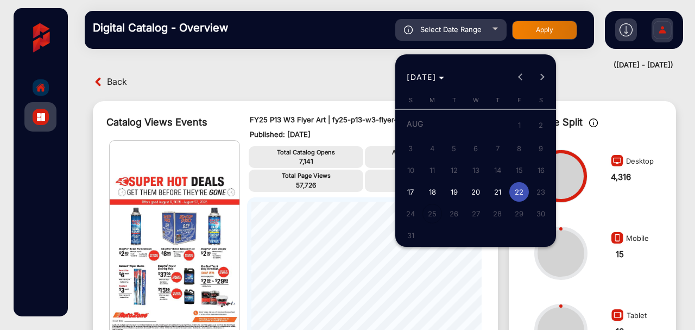 Image resolution: width=695 pixels, height=330 pixels. Describe the element at coordinates (411, 192) in the screenshot. I see `span: 17` at that location.